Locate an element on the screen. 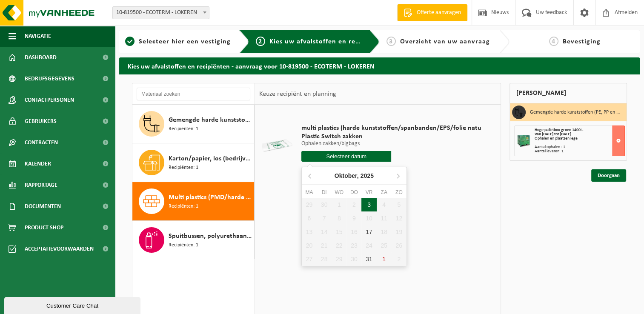 Image resolution: width=644 pixels, height=314 pixels. div: wo is located at coordinates (339, 192).